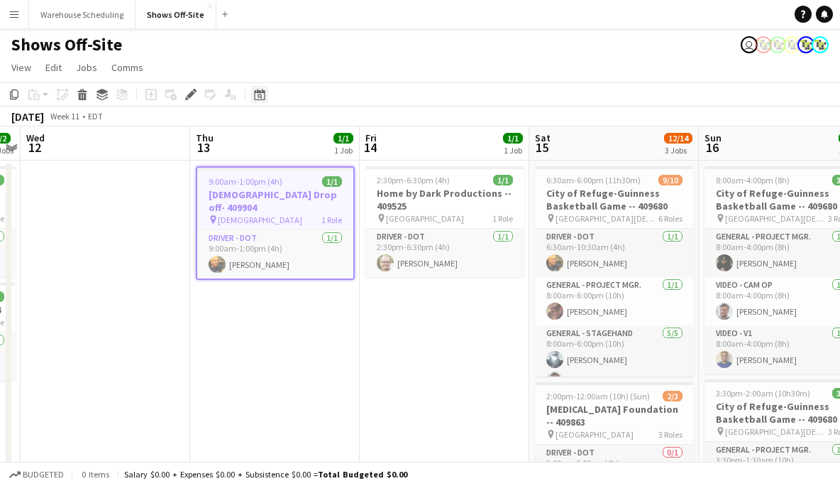 The height and width of the screenshot is (486, 840). What do you see at coordinates (246, 181) in the screenshot?
I see `span: 9:00am-1:00pm (4h)` at bounding box center [246, 181].